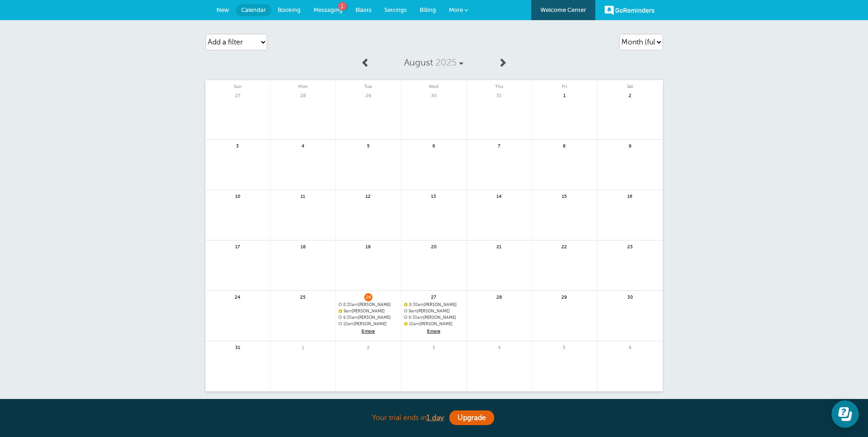  Describe the element at coordinates (253, 10) in the screenshot. I see `span: Calendar` at that location.